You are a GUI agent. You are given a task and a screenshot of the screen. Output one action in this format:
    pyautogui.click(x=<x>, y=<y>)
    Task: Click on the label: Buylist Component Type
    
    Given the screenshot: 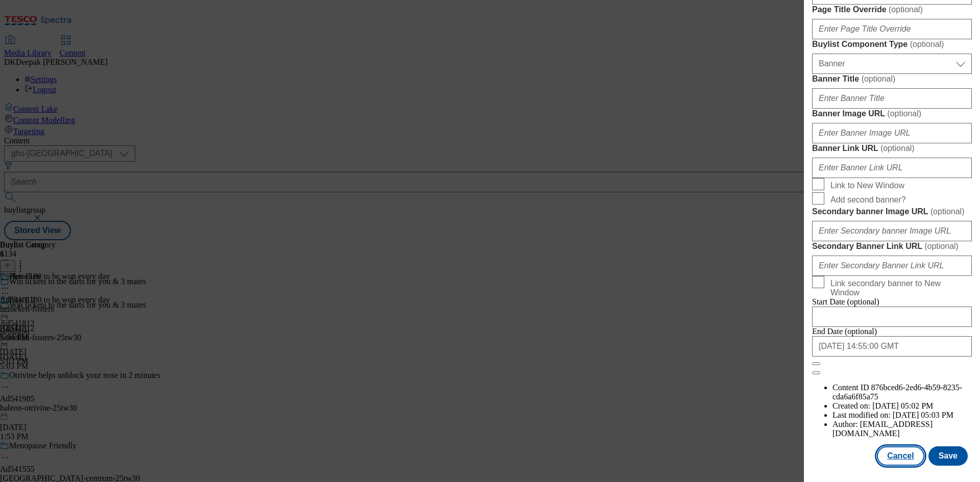 What is the action you would take?
    pyautogui.click(x=892, y=44)
    